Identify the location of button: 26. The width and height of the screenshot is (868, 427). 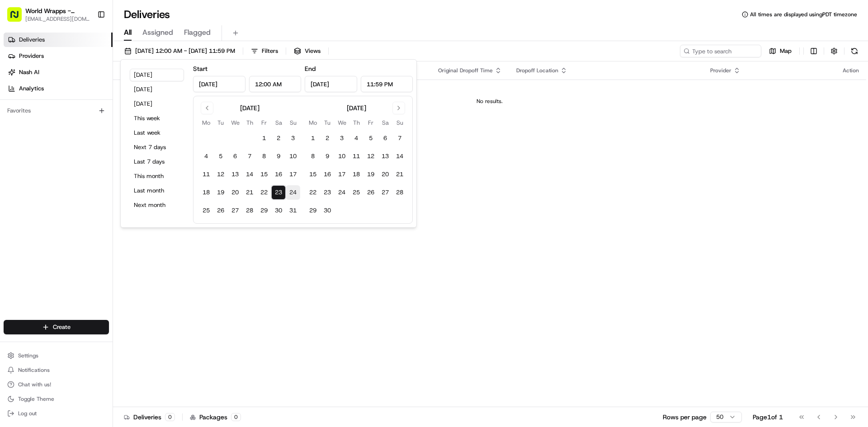
(371, 193).